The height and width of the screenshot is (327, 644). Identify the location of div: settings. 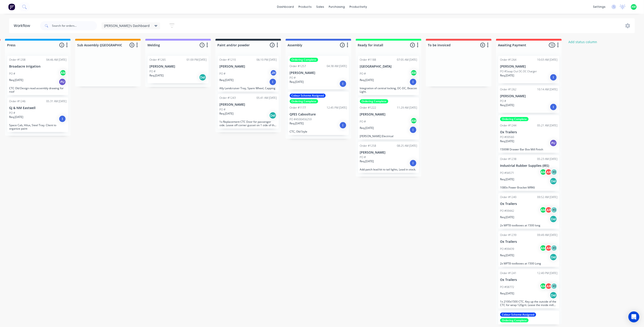
(600, 7).